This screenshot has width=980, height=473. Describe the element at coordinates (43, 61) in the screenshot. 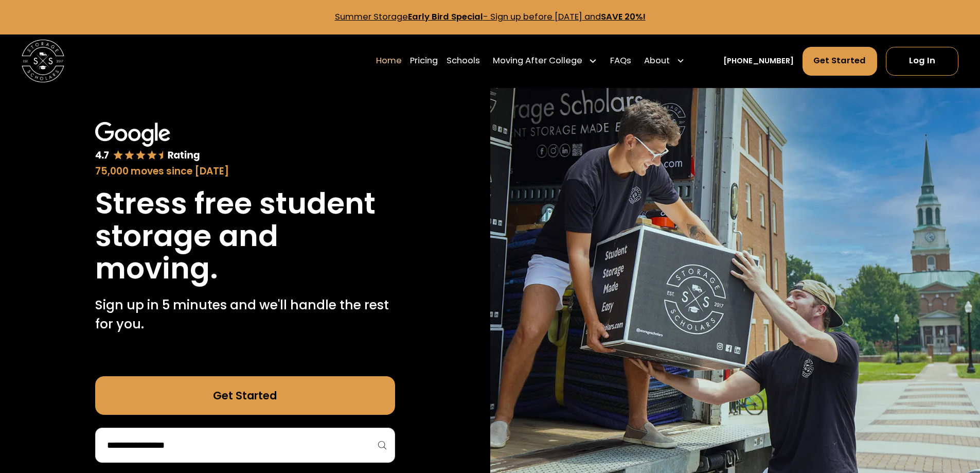

I see `a: home` at that location.